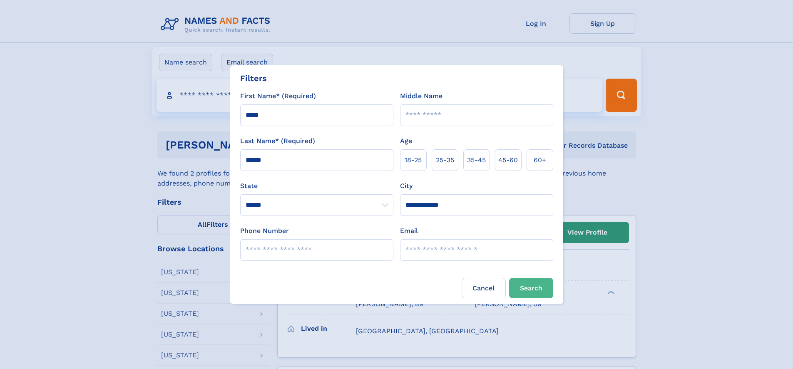 The width and height of the screenshot is (793, 369). Describe the element at coordinates (413, 160) in the screenshot. I see `span: 18‑25` at that location.